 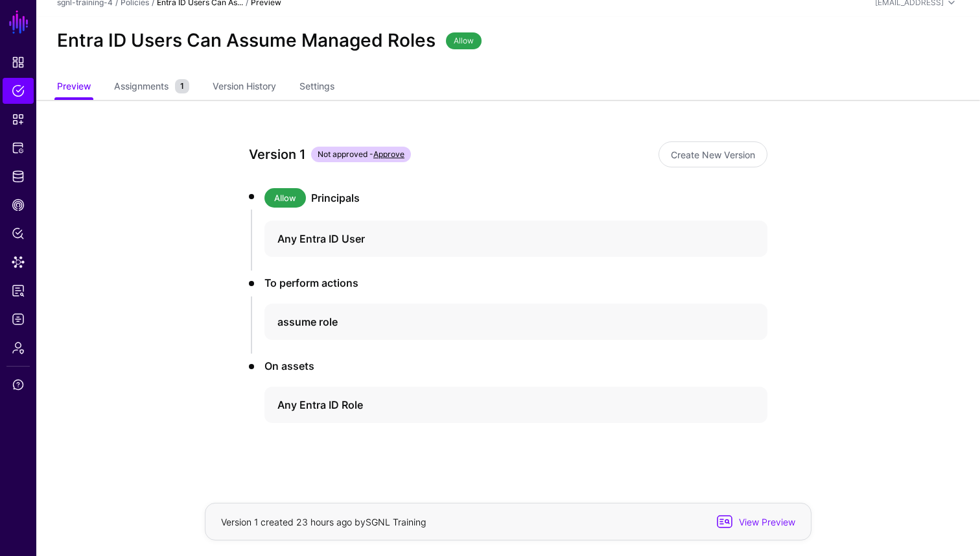 What do you see at coordinates (766, 521) in the screenshot?
I see `span: View Preview` at bounding box center [766, 521].